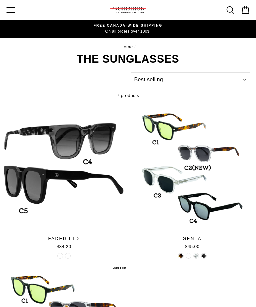 This screenshot has height=307, width=256. I want to click on h1: THE SUNGLASSES, so click(128, 59).